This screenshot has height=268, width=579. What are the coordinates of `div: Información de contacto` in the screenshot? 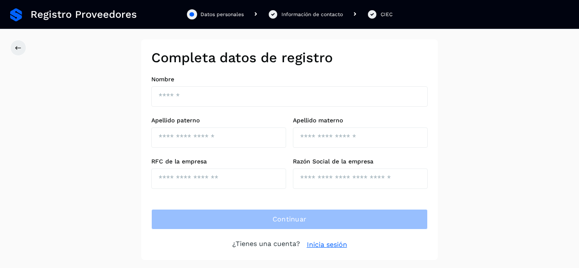 It's located at (312, 14).